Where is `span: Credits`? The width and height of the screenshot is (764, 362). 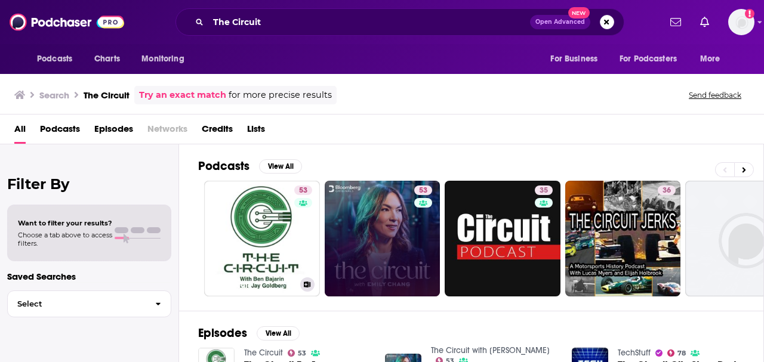 span: Credits is located at coordinates (217, 131).